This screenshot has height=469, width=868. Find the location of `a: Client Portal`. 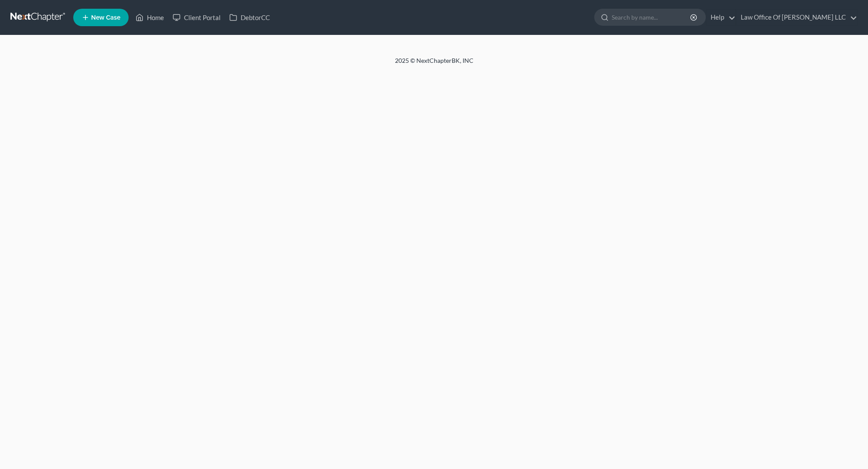

a: Client Portal is located at coordinates (197, 18).